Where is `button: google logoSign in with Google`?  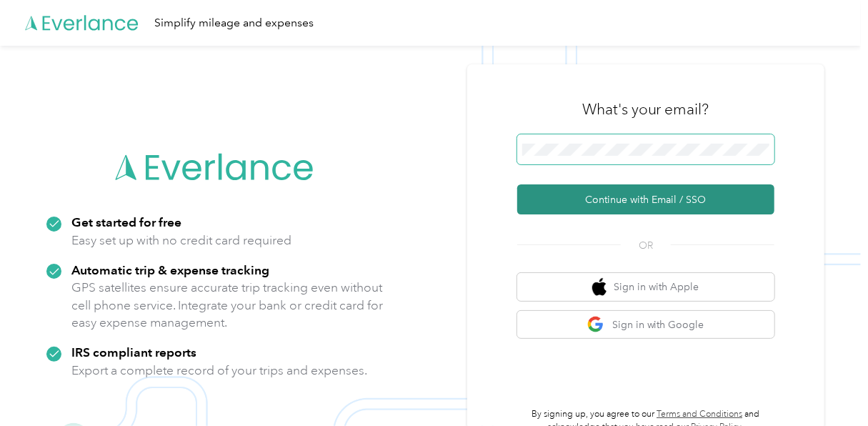 button: google logoSign in with Google is located at coordinates (646, 324).